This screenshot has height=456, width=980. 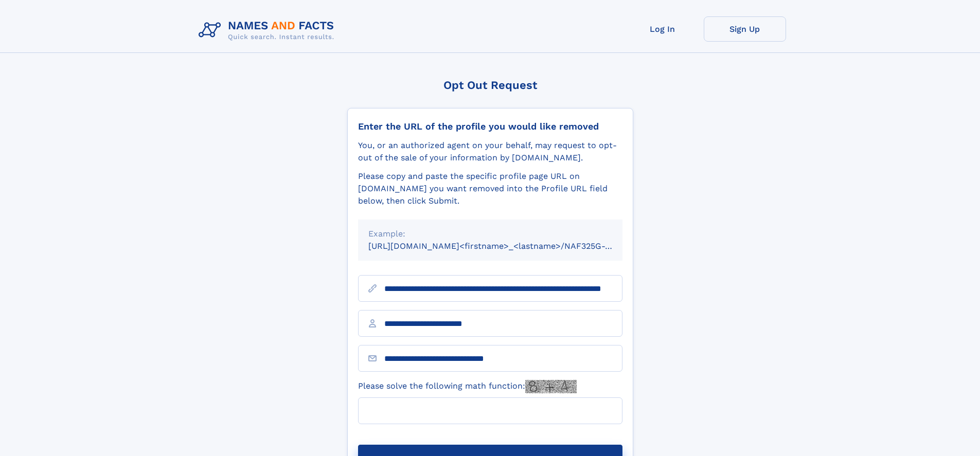 I want to click on div: Example:, so click(x=490, y=234).